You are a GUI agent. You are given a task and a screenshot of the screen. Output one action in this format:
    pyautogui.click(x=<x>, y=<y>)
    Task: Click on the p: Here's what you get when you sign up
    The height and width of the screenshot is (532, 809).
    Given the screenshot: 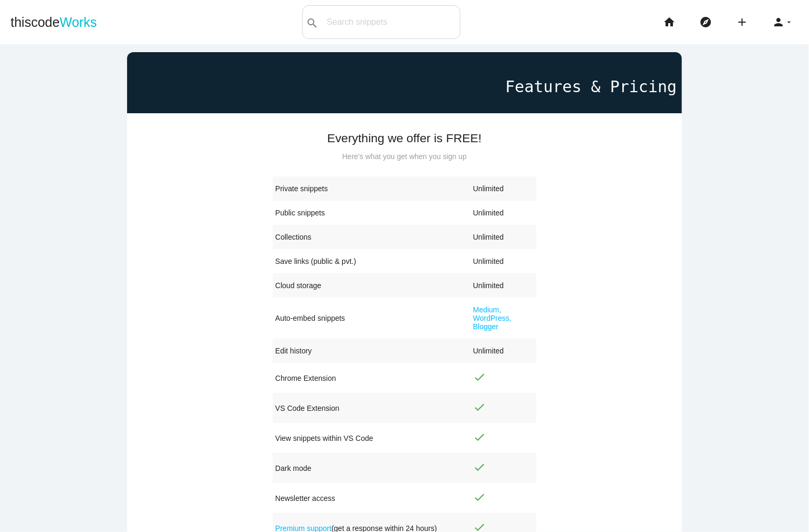 What is the action you would take?
    pyautogui.click(x=404, y=156)
    